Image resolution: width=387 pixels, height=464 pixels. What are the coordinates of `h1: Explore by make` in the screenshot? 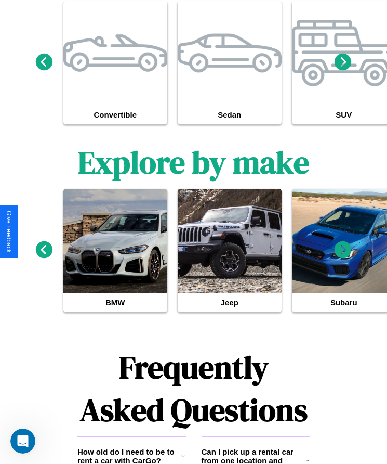 It's located at (193, 162).